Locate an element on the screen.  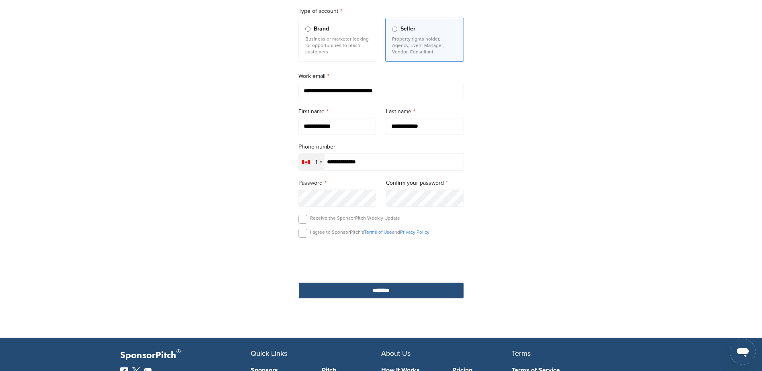
input: Brand Business or marketer looking for opportunities to reach customers is located at coordinates (308, 29).